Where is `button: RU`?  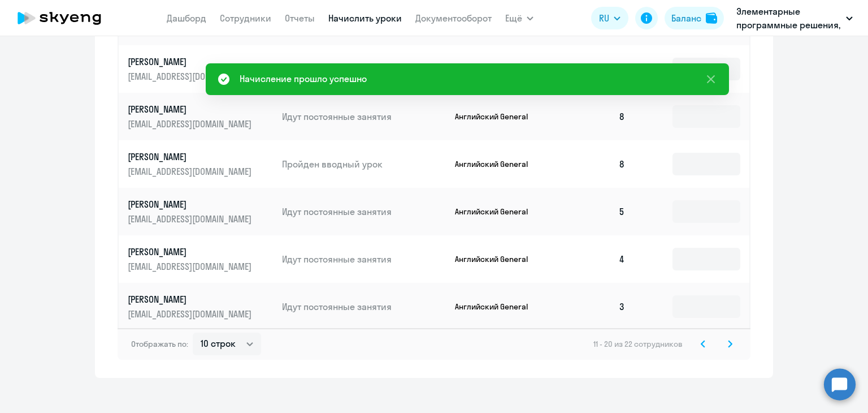 button: RU is located at coordinates (609, 18).